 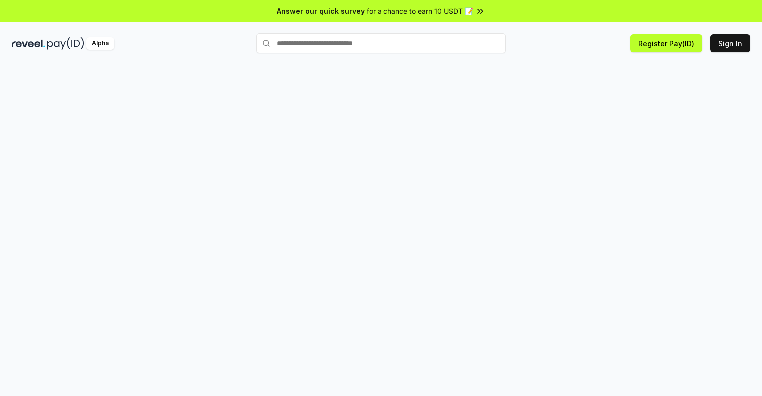 What do you see at coordinates (666, 43) in the screenshot?
I see `button: Register Pay(ID)` at bounding box center [666, 43].